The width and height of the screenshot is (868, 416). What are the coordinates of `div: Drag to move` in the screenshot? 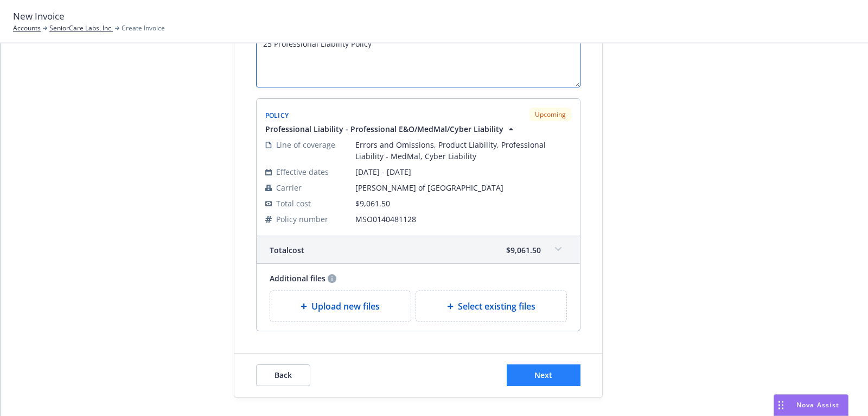 It's located at (781, 405).